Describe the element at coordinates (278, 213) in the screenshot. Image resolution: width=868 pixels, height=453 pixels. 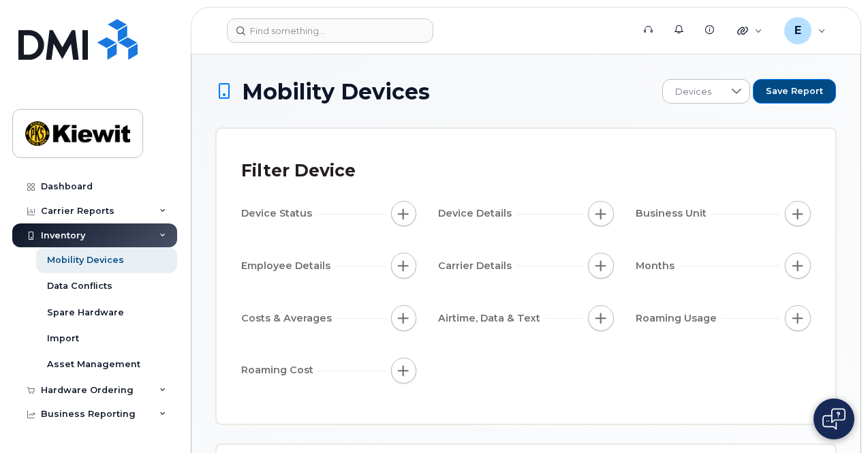
I see `span: Device Status` at that location.